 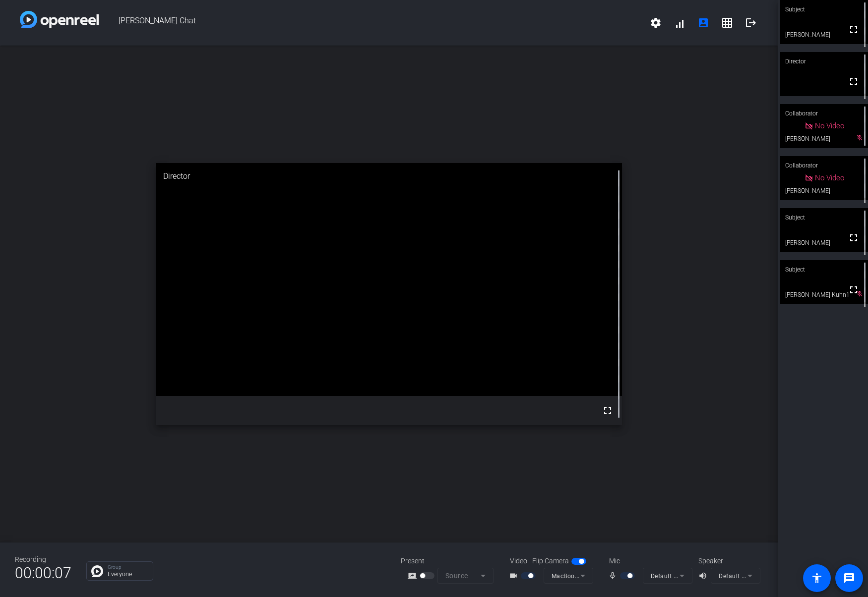 I want to click on p: Everyone, so click(x=127, y=575).